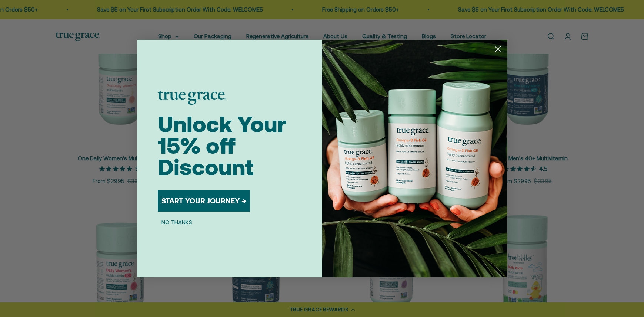 The height and width of the screenshot is (317, 644). Describe the element at coordinates (204, 201) in the screenshot. I see `button: START YOUR JOURNEY →` at that location.